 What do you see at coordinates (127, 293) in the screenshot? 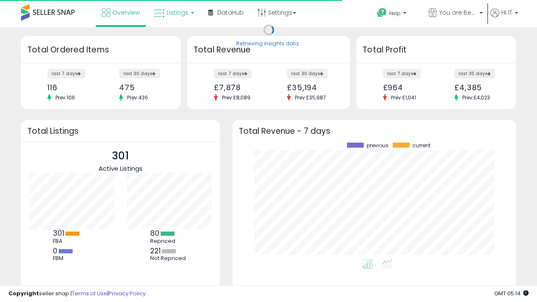
I see `a: Privacy Policy` at bounding box center [127, 293].